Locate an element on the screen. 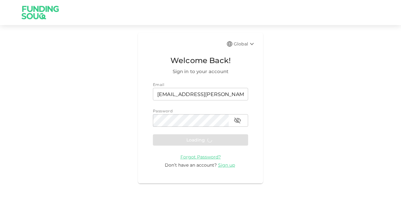 The image size is (401, 198). span: Password is located at coordinates (163, 111).